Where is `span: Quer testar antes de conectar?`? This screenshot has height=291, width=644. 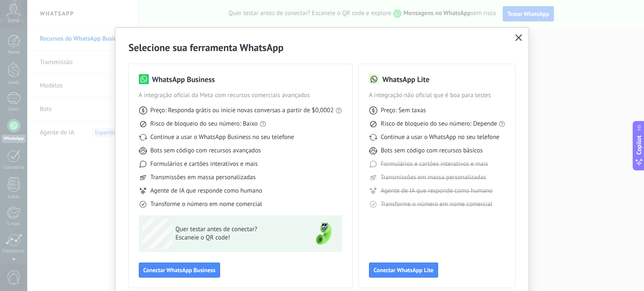
span: Quer testar antes de conectar? is located at coordinates (237, 230).